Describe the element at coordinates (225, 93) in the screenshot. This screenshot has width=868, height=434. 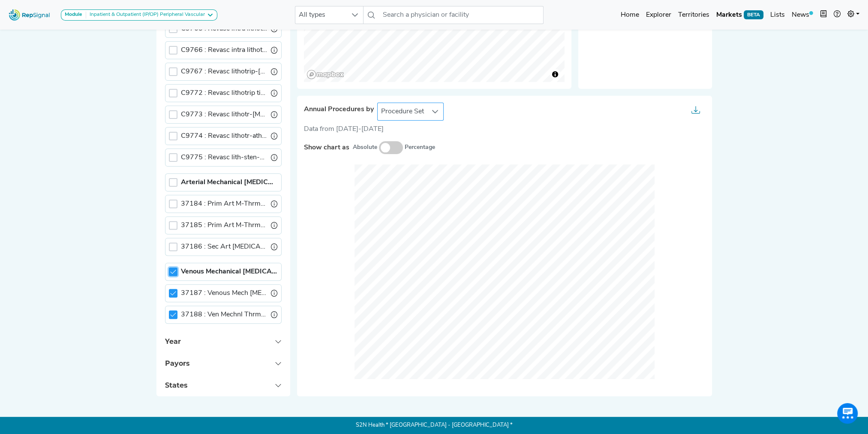
I see `label: Revasc lithotrip tibi/perone` at that location.